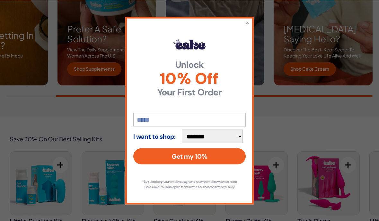  Describe the element at coordinates (155, 136) in the screenshot. I see `strong: I want to shop:` at that location.